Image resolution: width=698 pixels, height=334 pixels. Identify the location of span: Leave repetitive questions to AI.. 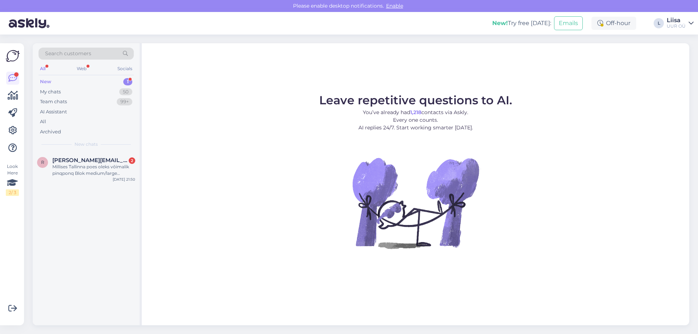
(415, 100).